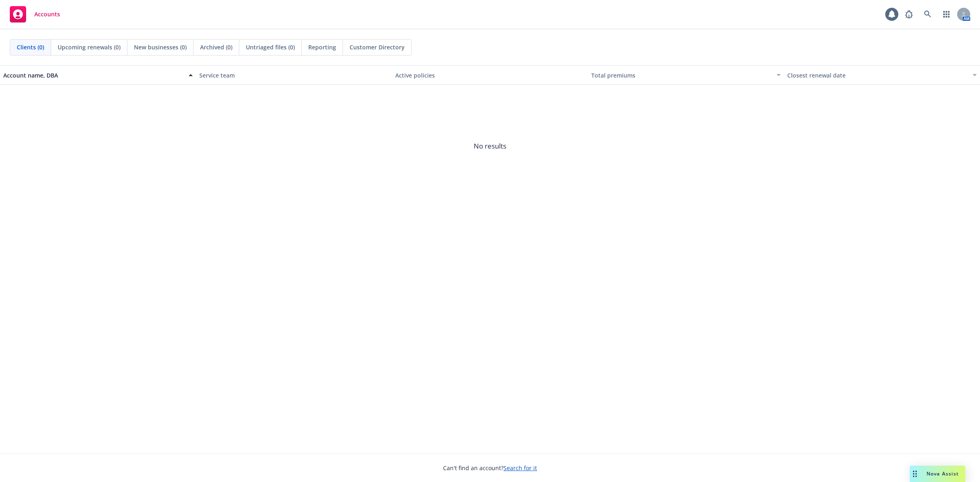 This screenshot has width=980, height=482. What do you see at coordinates (947, 14) in the screenshot?
I see `a: Switch app` at bounding box center [947, 14].